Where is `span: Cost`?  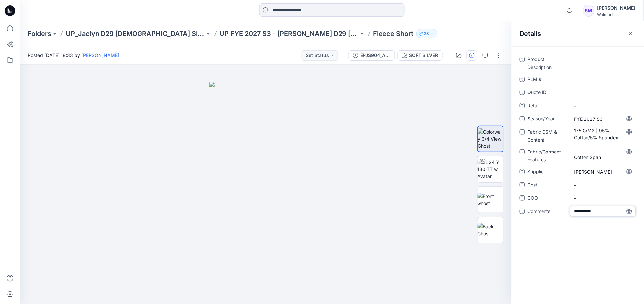
span: Cost is located at coordinates (547, 185).